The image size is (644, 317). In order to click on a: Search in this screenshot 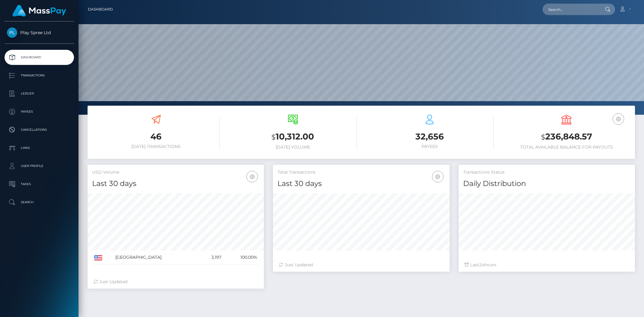, I will do `click(40, 202)`.